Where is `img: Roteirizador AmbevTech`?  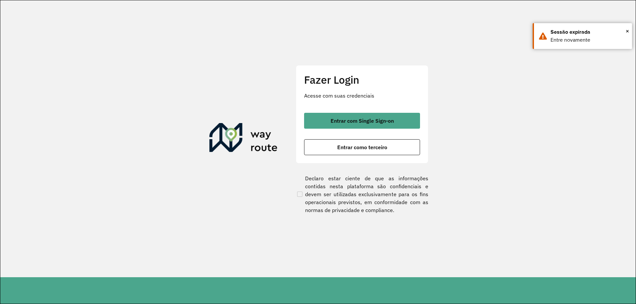 img: Roteirizador AmbevTech is located at coordinates (243, 139).